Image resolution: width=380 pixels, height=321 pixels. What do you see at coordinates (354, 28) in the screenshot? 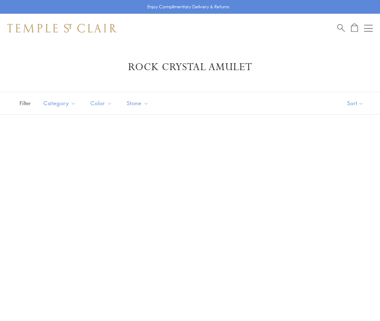
I see `a: Open Shopping Bag` at bounding box center [354, 28].